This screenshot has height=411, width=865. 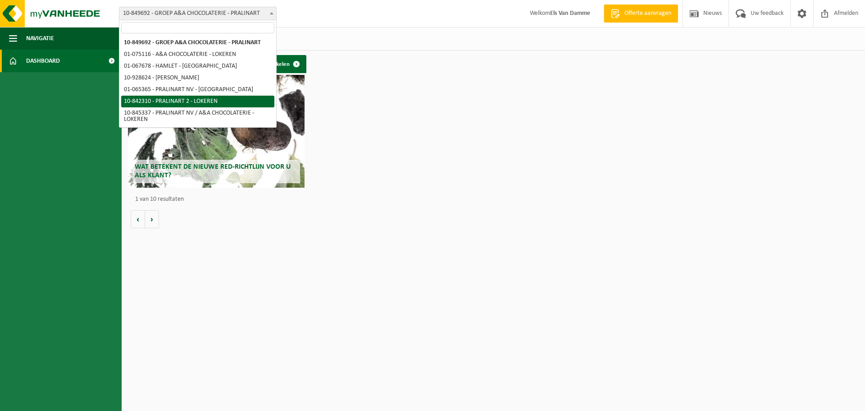 What do you see at coordinates (138, 219) in the screenshot?
I see `button: Vorige` at bounding box center [138, 219].